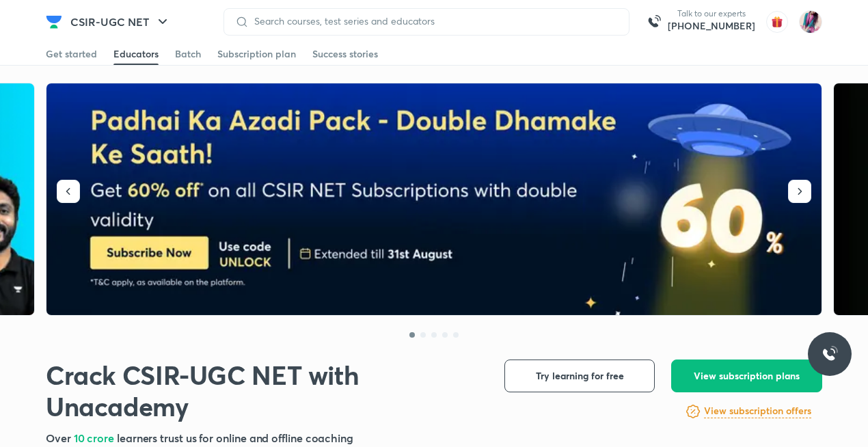 The width and height of the screenshot is (868, 447). What do you see at coordinates (54, 22) in the screenshot?
I see `img: Company Logo` at bounding box center [54, 22].